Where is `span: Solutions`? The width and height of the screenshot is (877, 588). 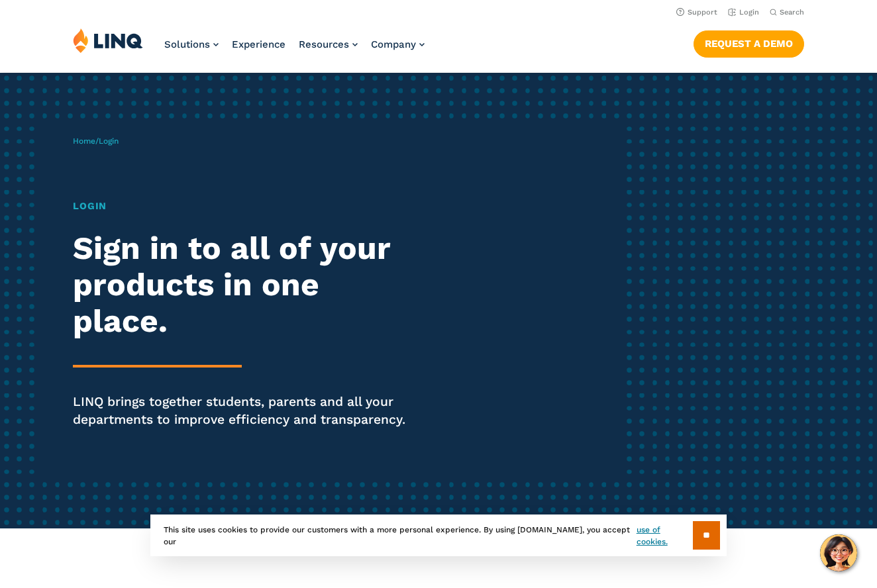 span: Solutions is located at coordinates (186, 45).